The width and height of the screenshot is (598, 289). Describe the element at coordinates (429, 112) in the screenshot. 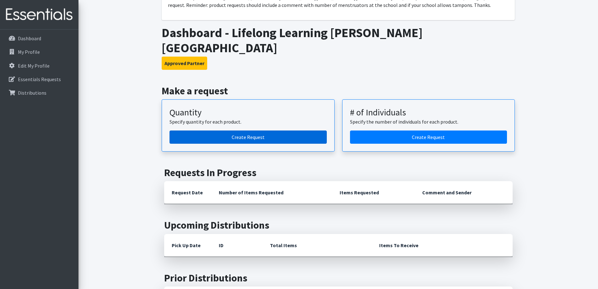

I see `h3: # of Individuals` at that location.